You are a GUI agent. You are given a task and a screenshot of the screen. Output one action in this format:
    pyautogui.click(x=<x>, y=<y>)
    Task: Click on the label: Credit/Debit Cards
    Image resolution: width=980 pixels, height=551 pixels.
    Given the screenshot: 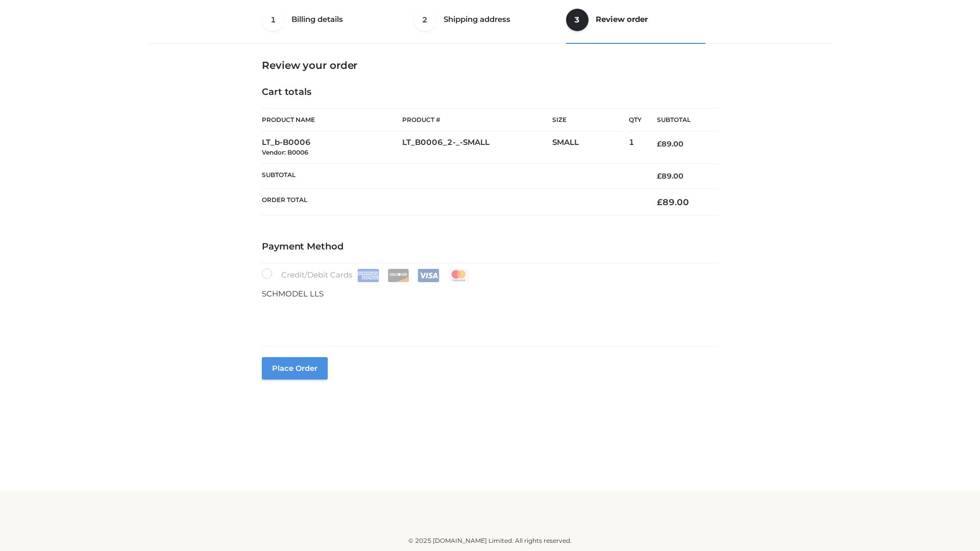 What is the action you would take?
    pyautogui.click(x=366, y=275)
    